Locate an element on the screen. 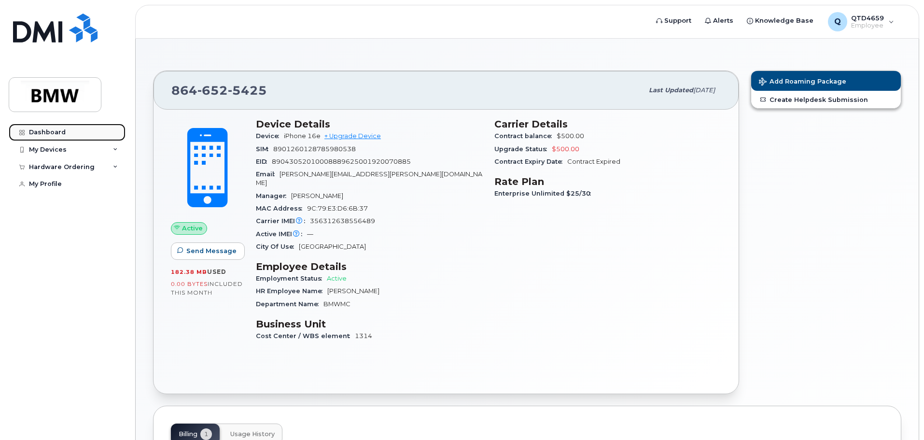 The image size is (924, 440). span: 1314 is located at coordinates (363, 335).